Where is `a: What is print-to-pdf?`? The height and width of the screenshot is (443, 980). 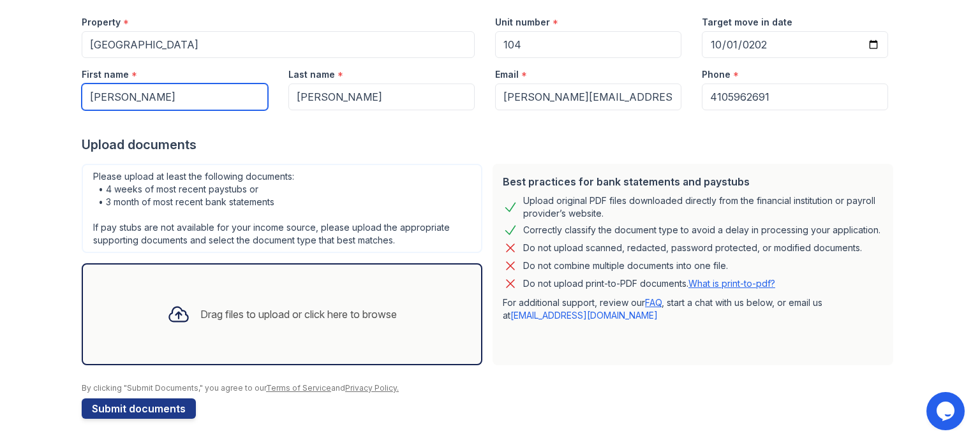
a: What is print-to-pdf? is located at coordinates (732, 283).